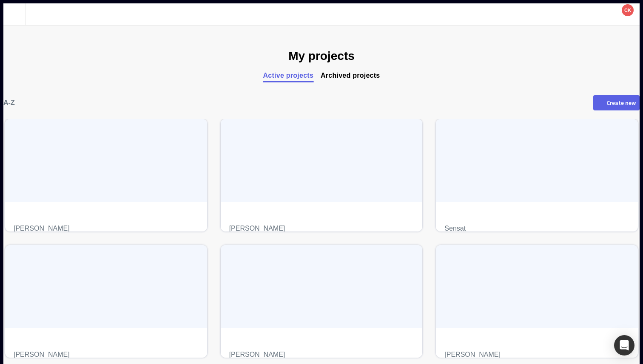 Image resolution: width=643 pixels, height=364 pixels. Describe the element at coordinates (15, 14) in the screenshot. I see `img: sensat` at that location.